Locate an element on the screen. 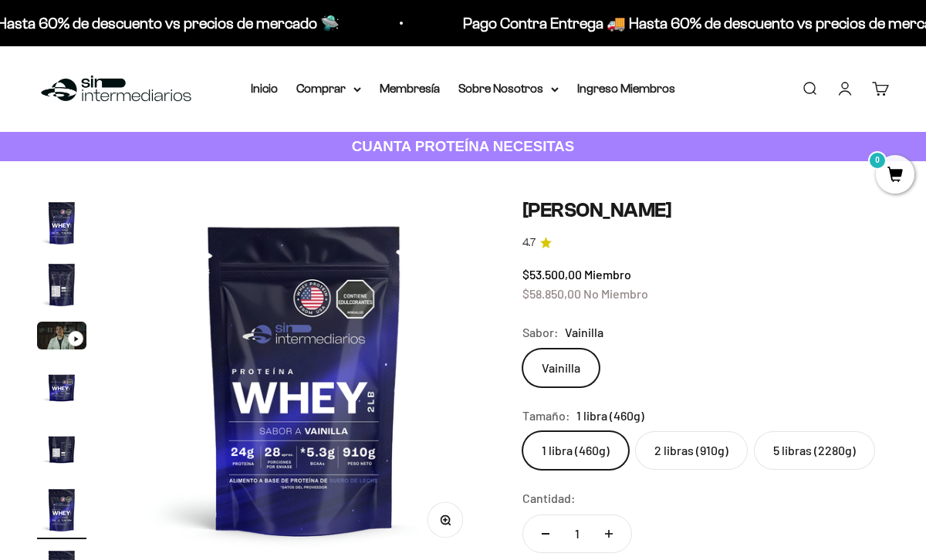 This screenshot has width=926, height=560. mark: 0 is located at coordinates (878, 161).